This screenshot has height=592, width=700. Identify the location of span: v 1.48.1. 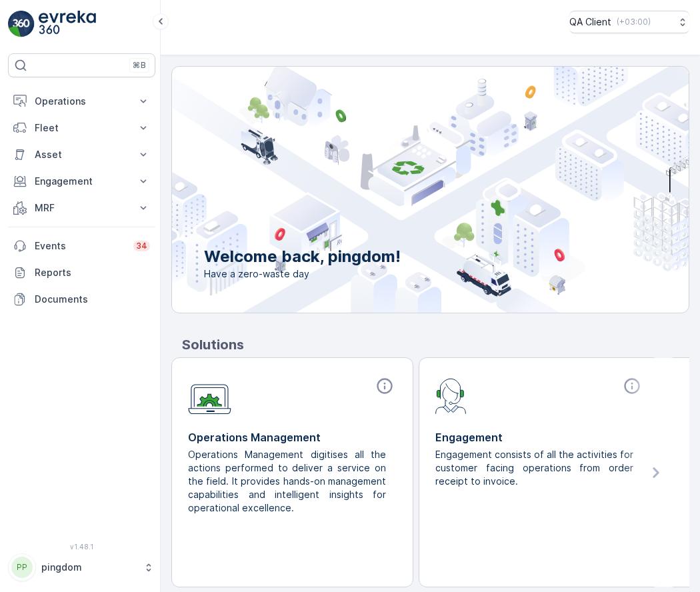
(82, 547).